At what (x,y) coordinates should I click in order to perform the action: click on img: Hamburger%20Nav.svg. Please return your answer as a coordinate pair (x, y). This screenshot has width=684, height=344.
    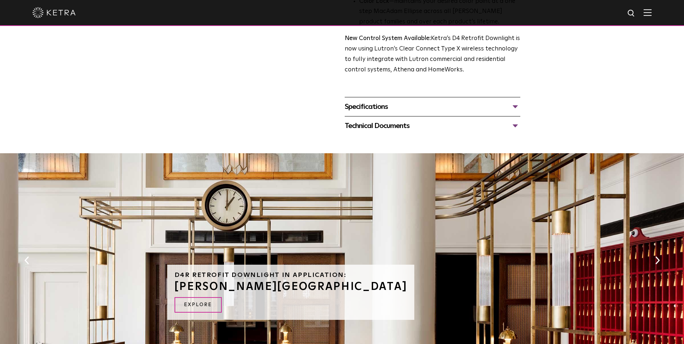
    Looking at the image, I should click on (648, 12).